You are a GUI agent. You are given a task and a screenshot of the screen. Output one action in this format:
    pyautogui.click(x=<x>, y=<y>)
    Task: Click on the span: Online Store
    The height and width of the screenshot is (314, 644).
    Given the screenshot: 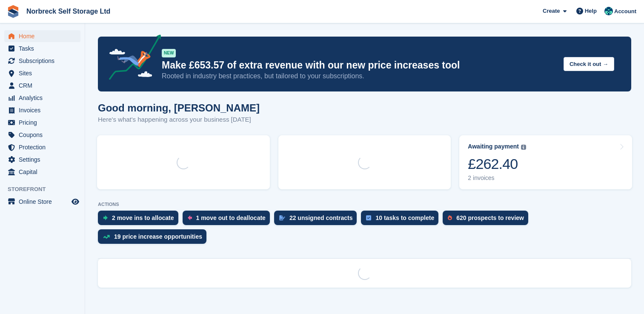 What is the action you would take?
    pyautogui.click(x=44, y=202)
    